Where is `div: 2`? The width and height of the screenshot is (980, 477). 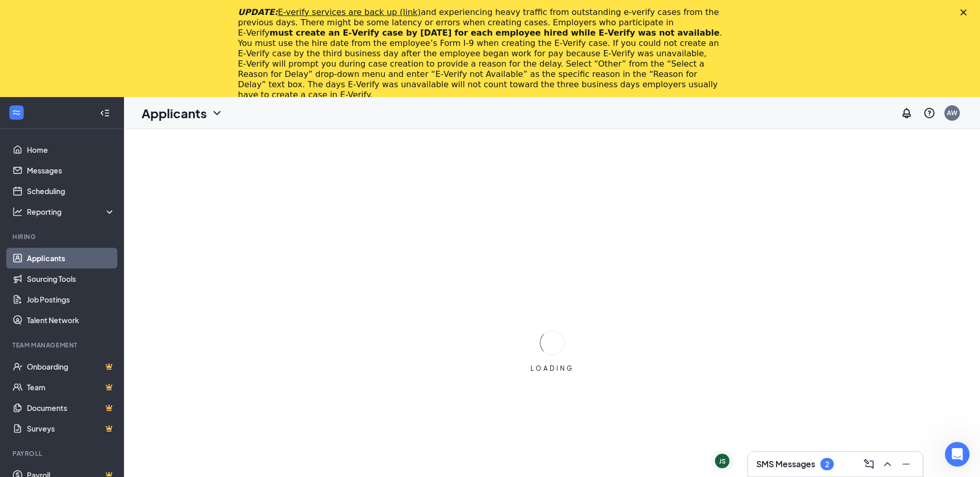
div: 2 is located at coordinates (827, 464).